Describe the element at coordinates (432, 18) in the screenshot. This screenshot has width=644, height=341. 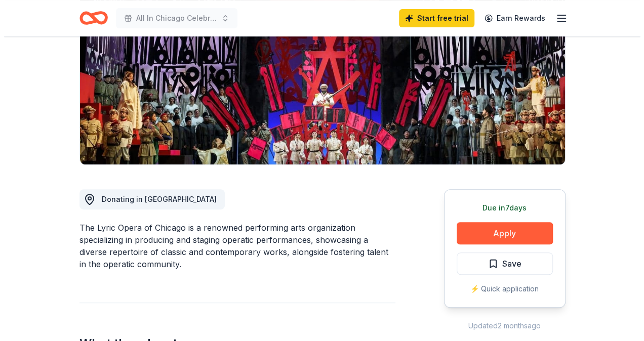
I see `a: Start free trial` at that location.